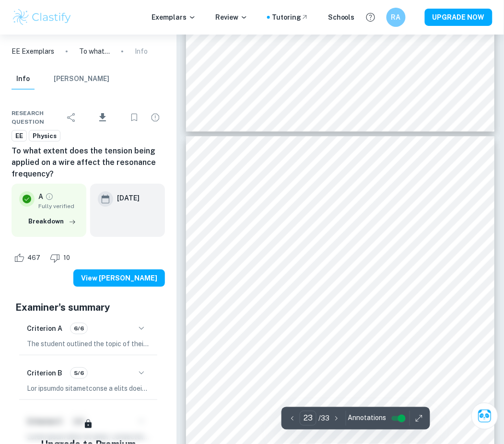 Image resolution: width=504 pixels, height=444 pixels. What do you see at coordinates (290, 17) in the screenshot?
I see `a: Tutoring` at bounding box center [290, 17].